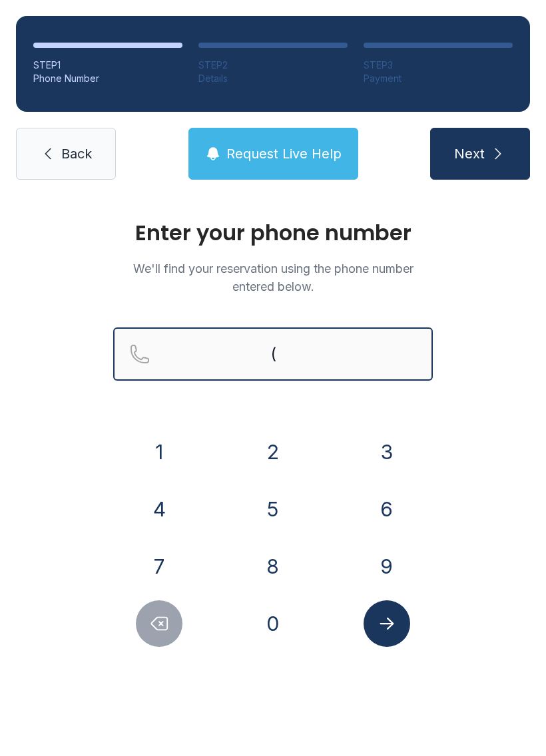 The image size is (546, 756). Describe the element at coordinates (159, 566) in the screenshot. I see `button: 7` at that location.